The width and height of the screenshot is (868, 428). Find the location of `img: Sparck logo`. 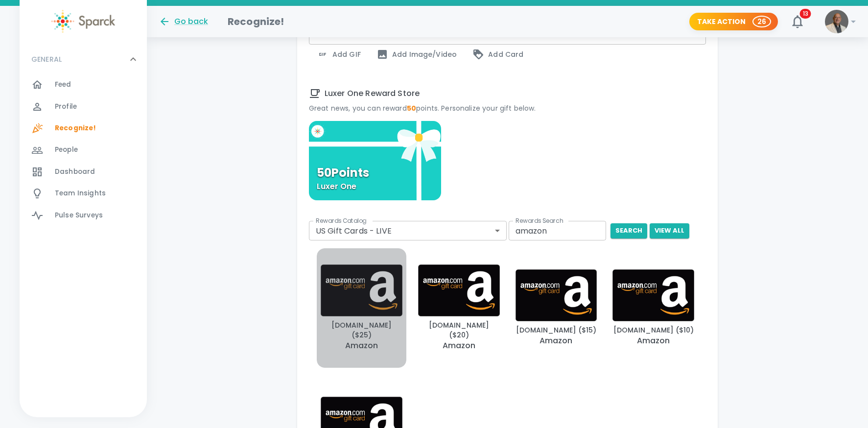

img: Sparck logo is located at coordinates (83, 21).